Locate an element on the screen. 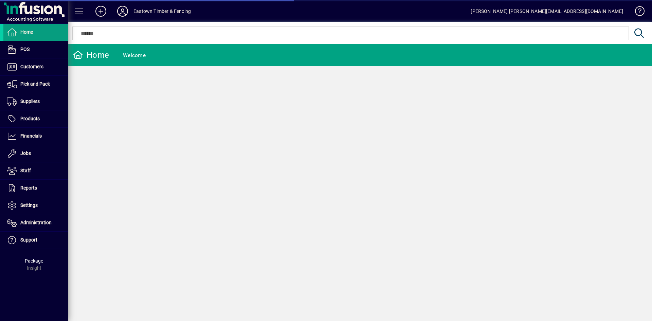  a: Knowledge Base is located at coordinates (636, 12).